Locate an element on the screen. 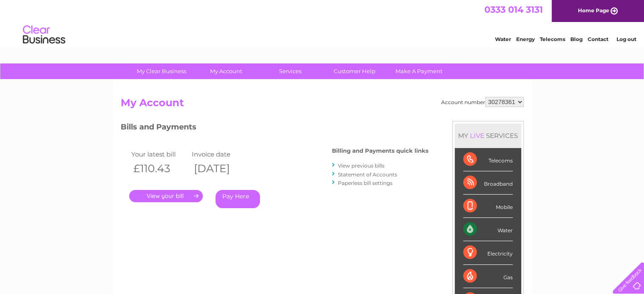 The height and width of the screenshot is (294, 644). a: Pay Here is located at coordinates (238, 199).